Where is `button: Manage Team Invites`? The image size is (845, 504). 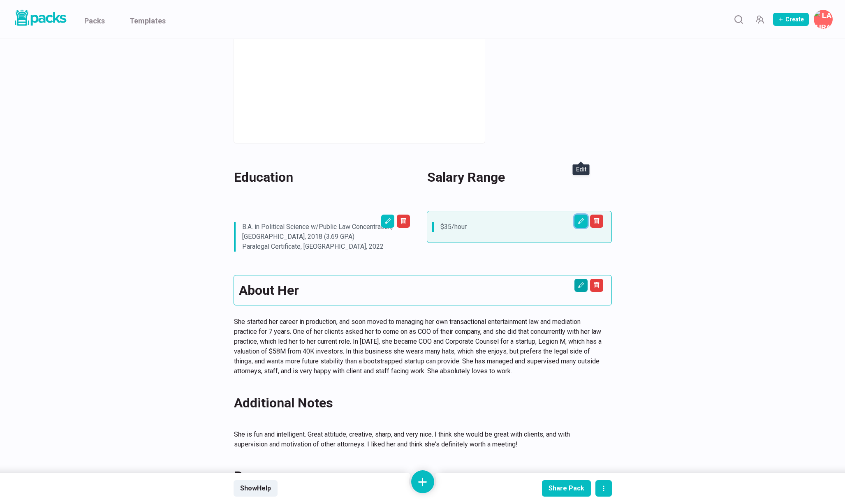
button: Manage Team Invites is located at coordinates (760, 19).